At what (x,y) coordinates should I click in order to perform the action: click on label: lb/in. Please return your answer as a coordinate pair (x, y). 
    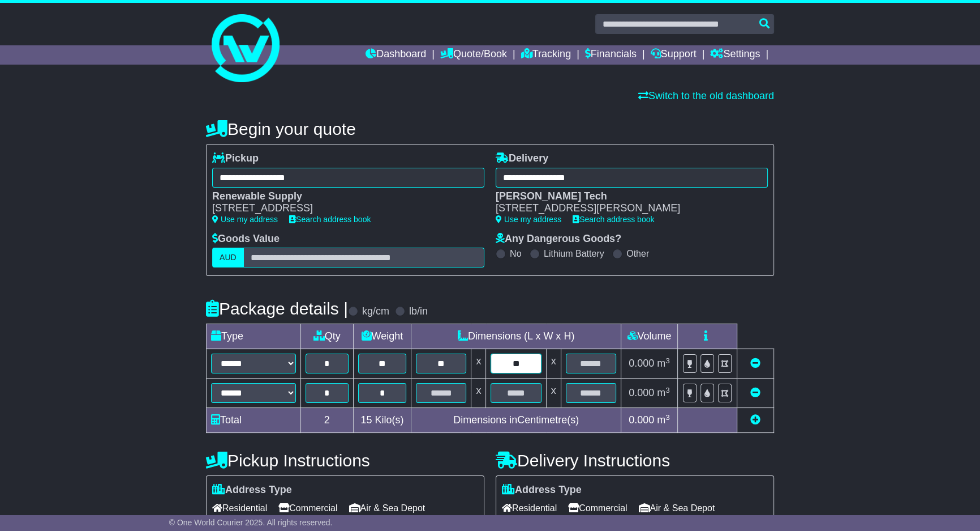
    Looking at the image, I should click on (418, 312).